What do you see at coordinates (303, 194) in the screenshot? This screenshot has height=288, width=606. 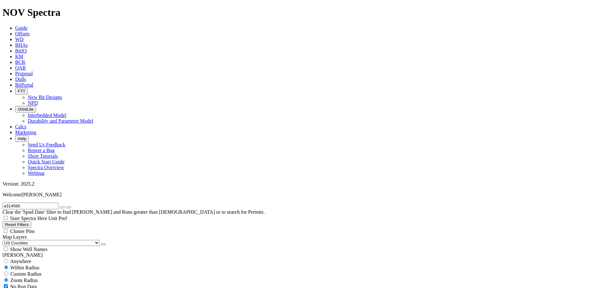 I see `p: Welcome` at bounding box center [303, 194].